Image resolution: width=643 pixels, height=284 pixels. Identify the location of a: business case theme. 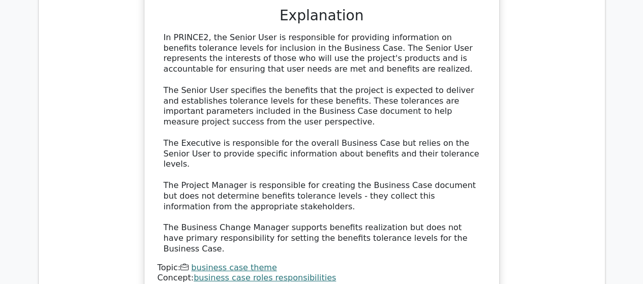
(234, 268).